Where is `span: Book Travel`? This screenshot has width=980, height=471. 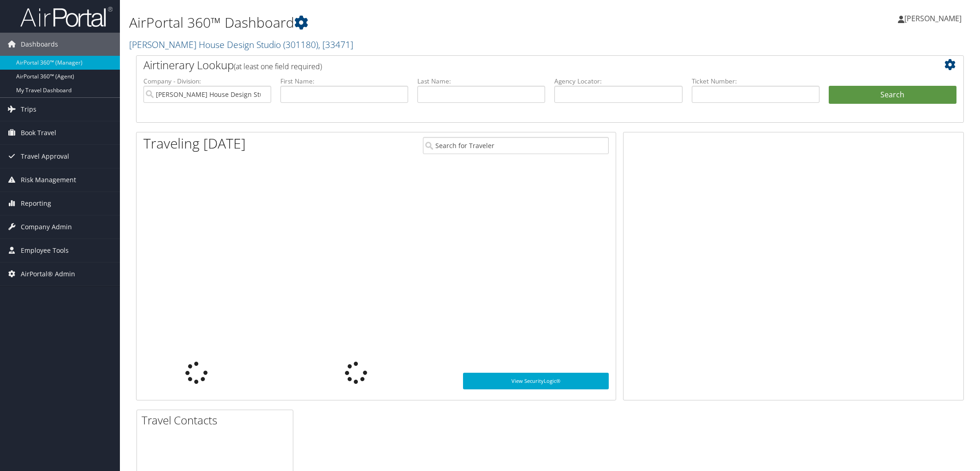
span: Book Travel is located at coordinates (39, 133).